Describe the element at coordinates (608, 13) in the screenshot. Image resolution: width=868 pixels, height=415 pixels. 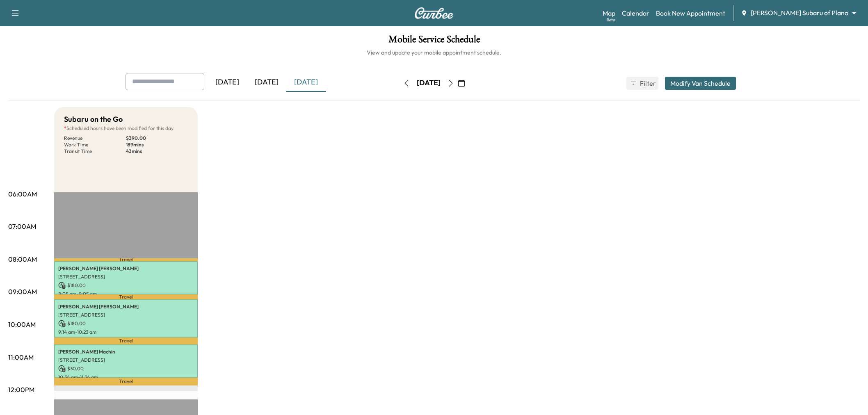
I see `a: MapBeta` at that location.